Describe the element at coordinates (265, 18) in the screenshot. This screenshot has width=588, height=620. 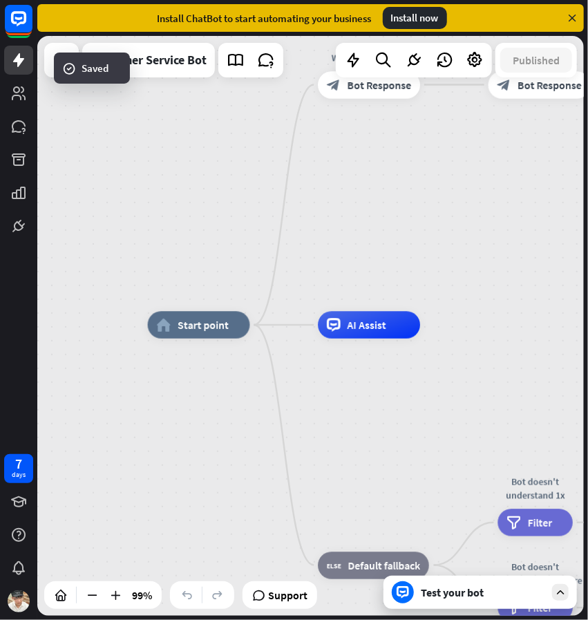
I see `div: Install ChatBot to start automating your business` at that location.